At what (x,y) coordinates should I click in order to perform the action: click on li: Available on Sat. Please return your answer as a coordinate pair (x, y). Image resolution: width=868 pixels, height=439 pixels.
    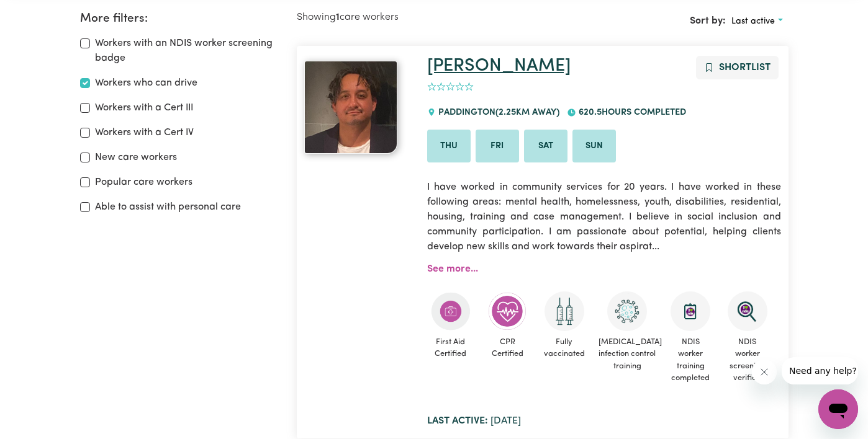
    Looking at the image, I should click on (545, 147).